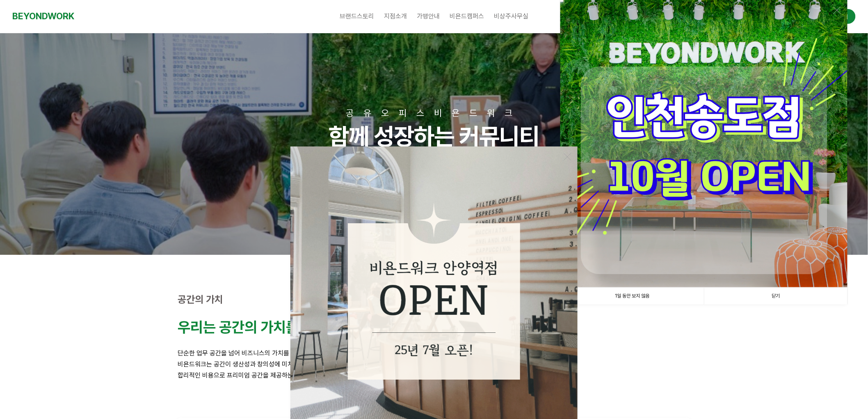  Describe the element at coordinates (429, 17) in the screenshot. I see `a: 가맹안내` at that location.